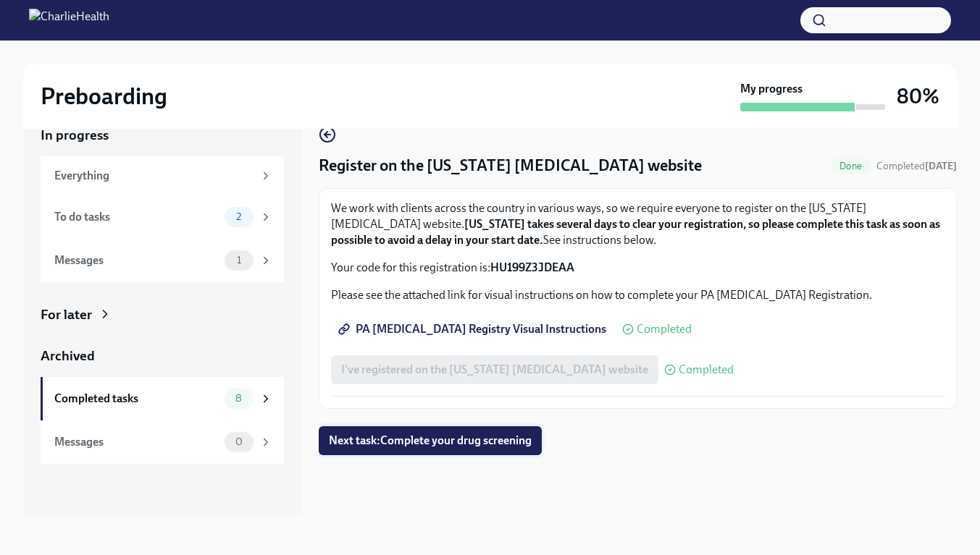  What do you see at coordinates (430, 441) in the screenshot?
I see `a: Next task:Complete your drug screening` at bounding box center [430, 441].